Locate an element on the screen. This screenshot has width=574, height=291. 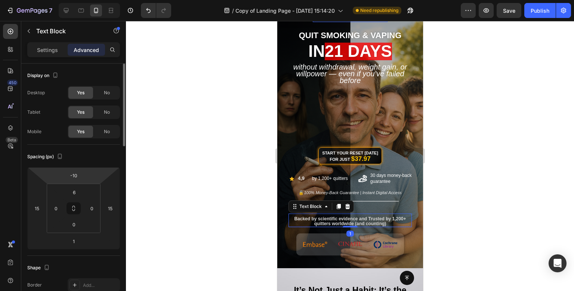
p: 30 days money-back guarantee is located at coordinates (116, 157).